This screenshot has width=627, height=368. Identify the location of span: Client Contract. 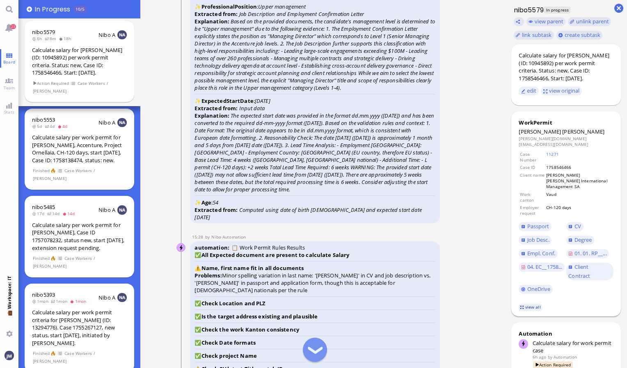
(579, 271).